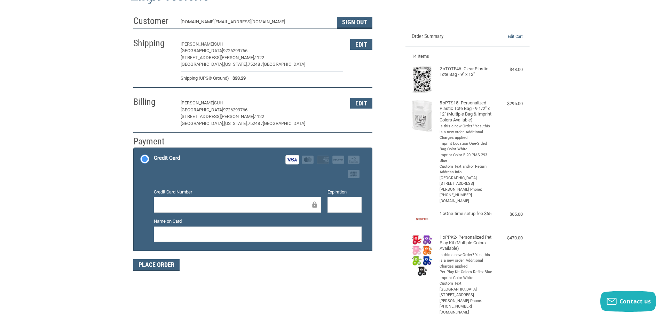 This screenshot has height=317, width=663. I want to click on h4: 1 x PPK2- Personalized Pet Play Kit (Multiple Colors Available), so click(466, 243).